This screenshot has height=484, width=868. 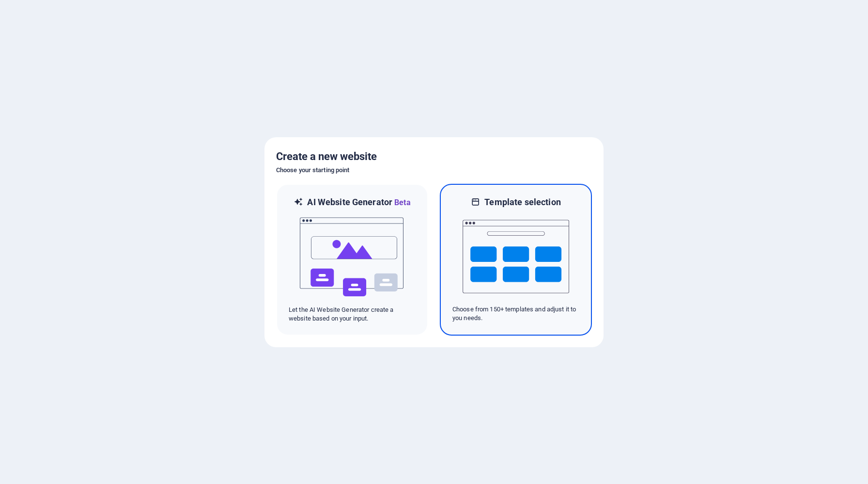 I want to click on h6: AI Website Generator, so click(x=359, y=203).